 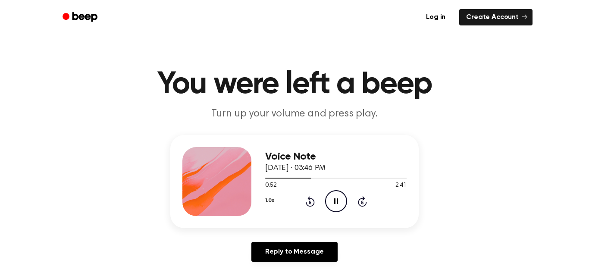 What do you see at coordinates (435, 17) in the screenshot?
I see `a: Log in` at bounding box center [435, 17].